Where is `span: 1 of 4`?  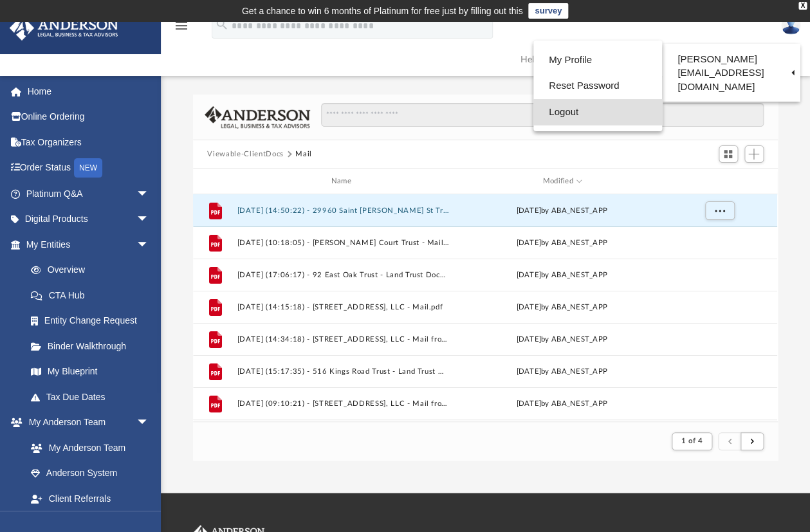 span: 1 of 4 is located at coordinates (692, 441).